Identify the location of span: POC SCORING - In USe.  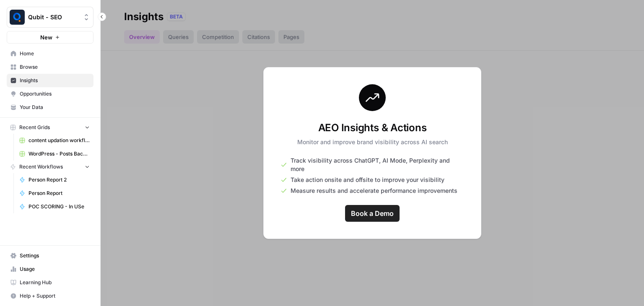
(59, 207).